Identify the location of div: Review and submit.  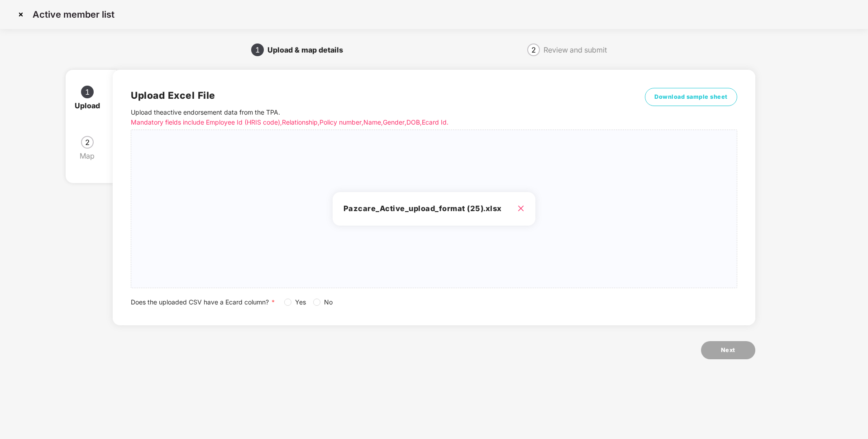
(575, 50).